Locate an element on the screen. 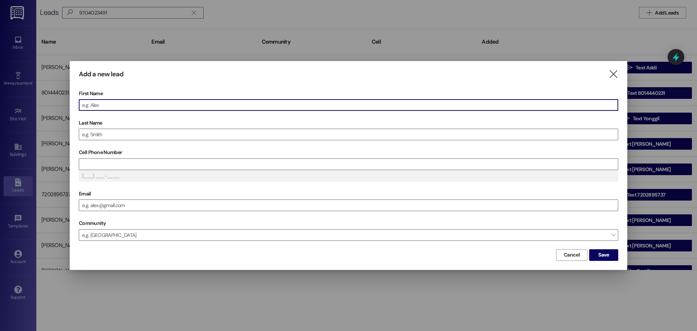  input: e.g. Smith is located at coordinates (349, 134).